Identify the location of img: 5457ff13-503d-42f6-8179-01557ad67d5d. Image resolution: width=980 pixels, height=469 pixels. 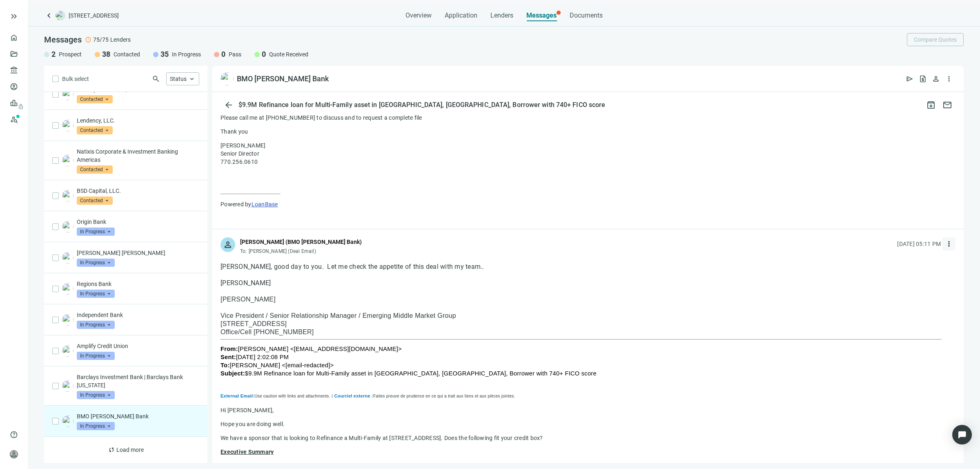
(68, 320).